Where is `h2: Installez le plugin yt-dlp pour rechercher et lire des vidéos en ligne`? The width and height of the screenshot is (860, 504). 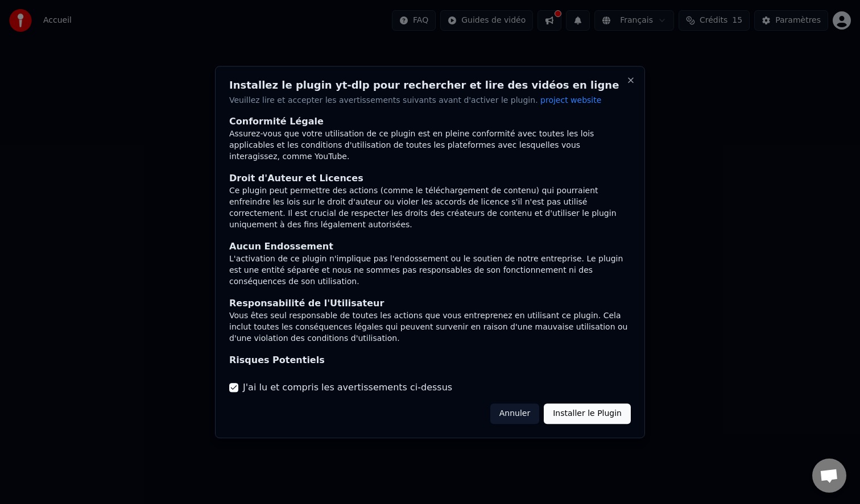
h2: Installez le plugin yt-dlp pour rechercher et lire des vidéos en ligne is located at coordinates (430, 85).